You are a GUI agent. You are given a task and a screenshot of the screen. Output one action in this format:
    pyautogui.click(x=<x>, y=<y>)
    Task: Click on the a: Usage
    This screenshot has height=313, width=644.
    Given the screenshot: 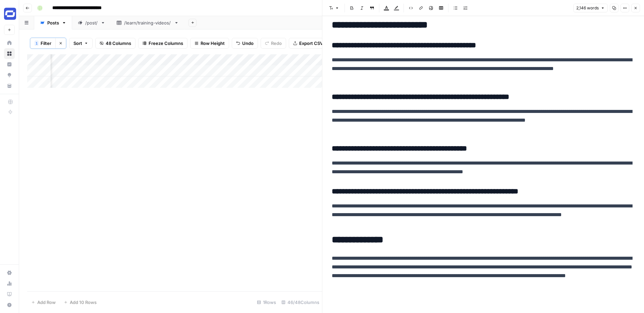 What is the action you would take?
    pyautogui.click(x=9, y=284)
    